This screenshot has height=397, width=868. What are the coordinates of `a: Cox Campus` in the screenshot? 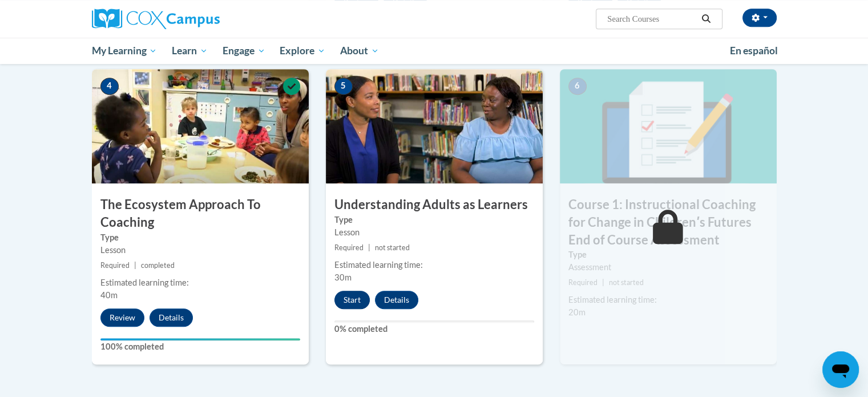 It's located at (200, 19).